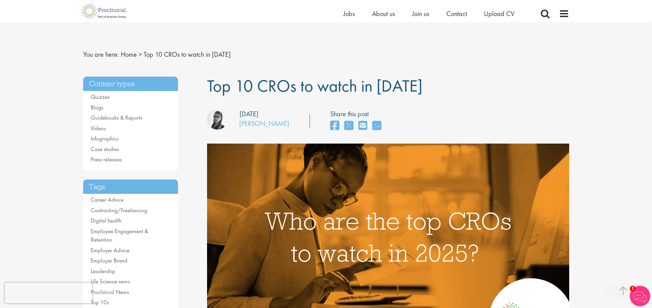  Describe the element at coordinates (349, 14) in the screenshot. I see `a: Jobs` at that location.